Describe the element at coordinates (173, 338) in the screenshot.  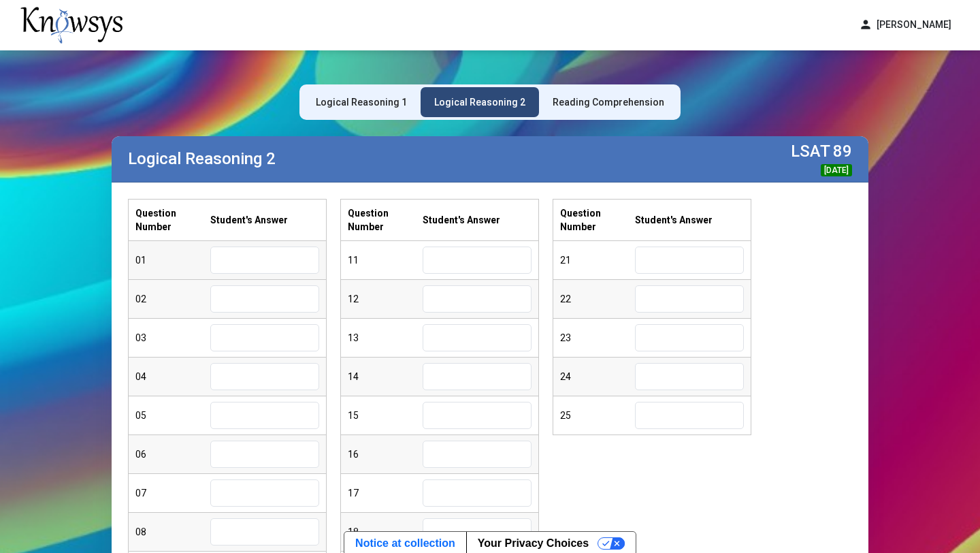
I see `div: 03` at that location.